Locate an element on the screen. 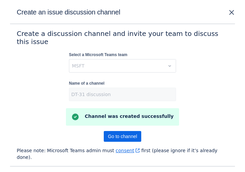 The height and width of the screenshot is (172, 245). a: close is located at coordinates (232, 13).